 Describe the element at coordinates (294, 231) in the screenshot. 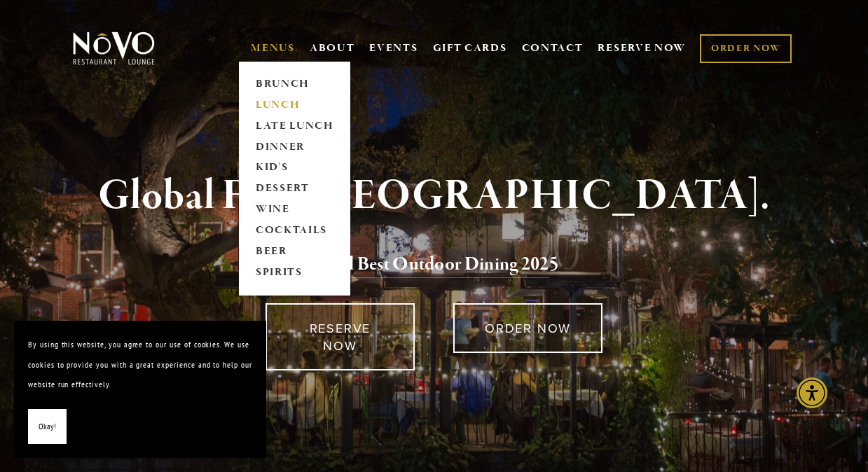

I see `a: COCKTAILS` at that location.